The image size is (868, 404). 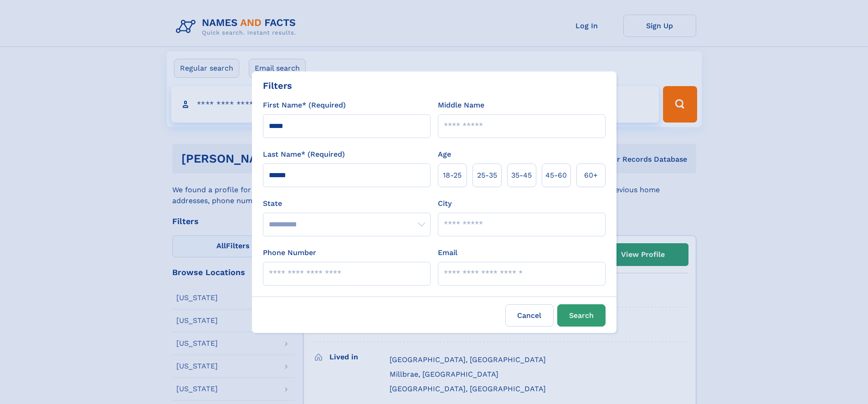 I want to click on label: Email, so click(x=448, y=253).